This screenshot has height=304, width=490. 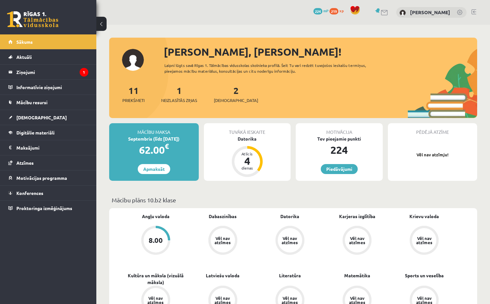 What do you see at coordinates (48, 193) in the screenshot?
I see `a: Konferences` at bounding box center [48, 193].